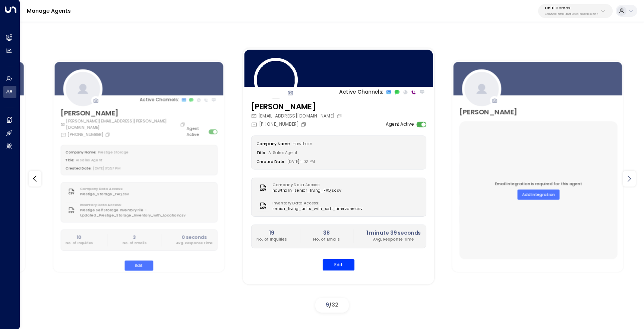 This screenshot has width=644, height=329. Describe the element at coordinates (78, 237) in the screenshot. I see `h2: 10` at that location.